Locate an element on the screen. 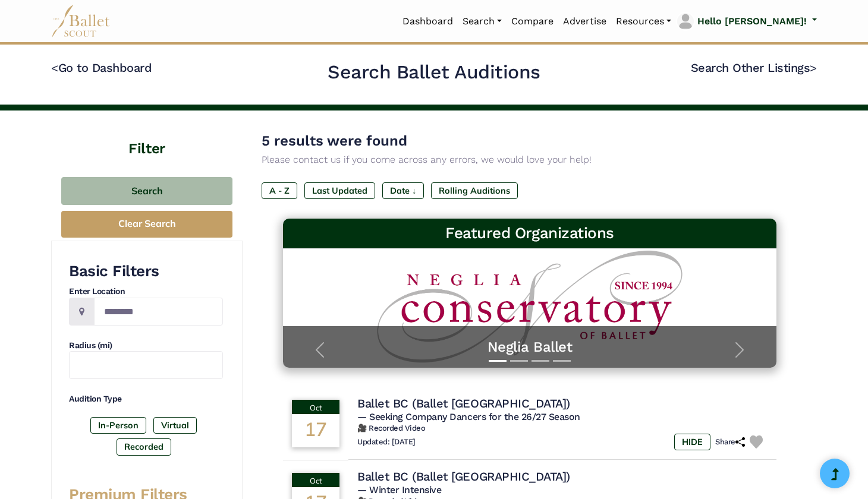 The height and width of the screenshot is (499, 868). label: Recorded is located at coordinates (144, 447).